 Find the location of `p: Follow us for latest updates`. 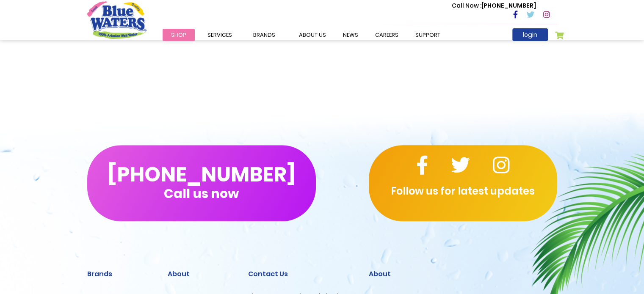

p: Follow us for latest updates is located at coordinates (463, 191).